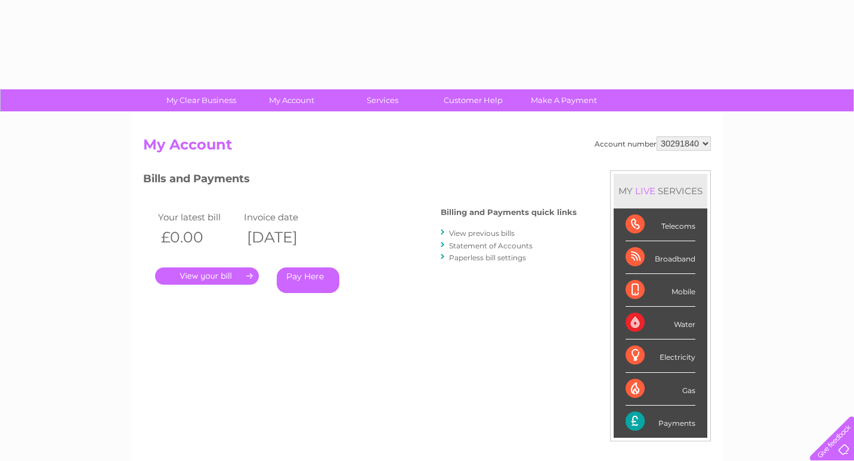 The width and height of the screenshot is (854, 461). I want to click on a: Pay Here, so click(308, 280).